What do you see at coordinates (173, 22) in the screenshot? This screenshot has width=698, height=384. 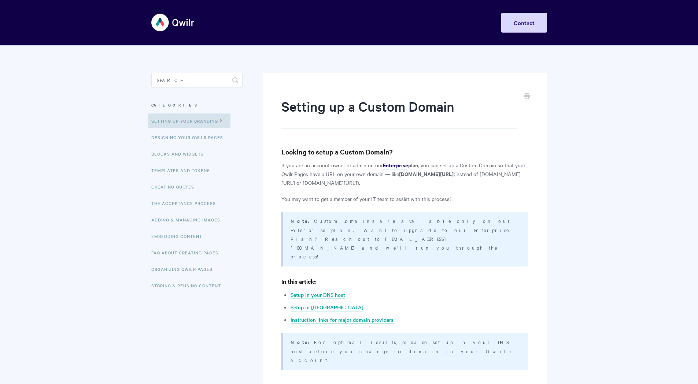 I see `img: Qwilr Help Center` at bounding box center [173, 22].